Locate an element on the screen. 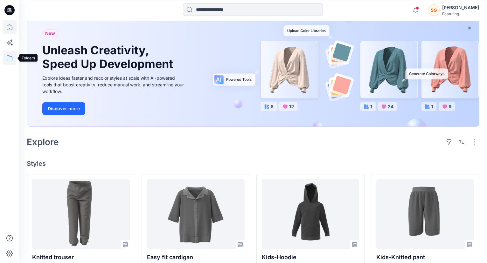 Image resolution: width=487 pixels, height=263 pixels. p: Easy fit cardigan is located at coordinates (196, 258).